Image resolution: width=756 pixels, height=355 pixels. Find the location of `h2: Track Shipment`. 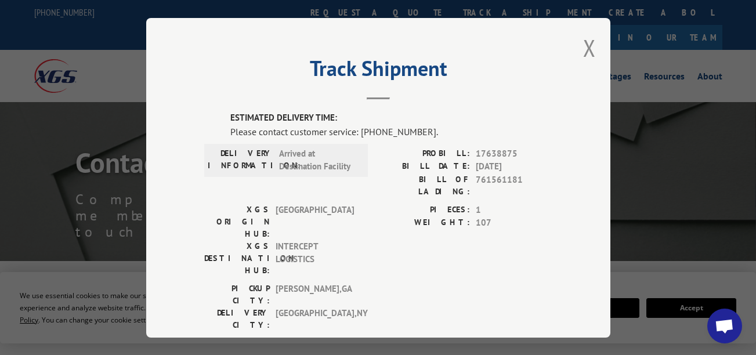

h2: Track Shipment is located at coordinates (378, 71).